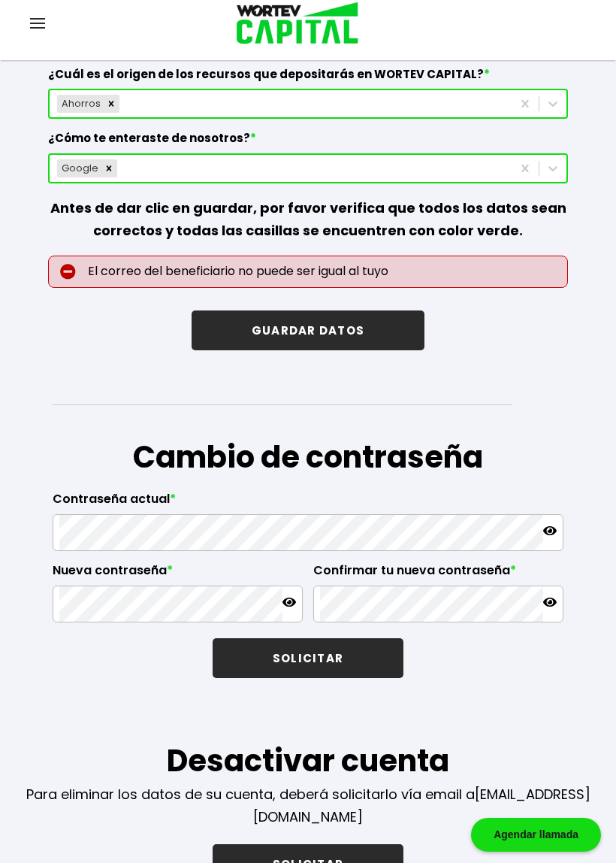  What do you see at coordinates (308, 503) in the screenshot?
I see `label: Contraseña actual` at bounding box center [308, 503].